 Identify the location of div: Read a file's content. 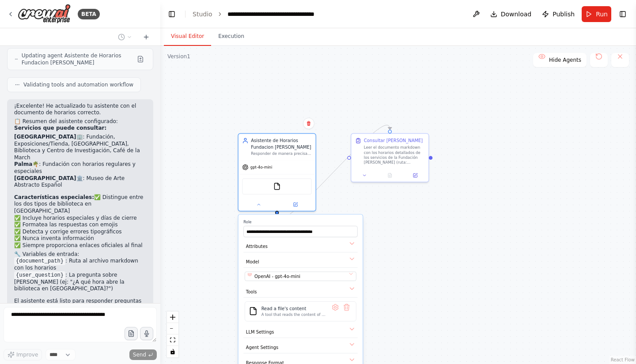
(294, 309).